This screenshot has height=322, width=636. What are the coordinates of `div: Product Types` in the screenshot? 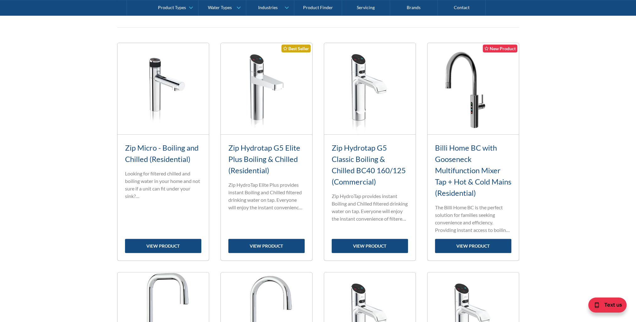 It's located at (172, 8).